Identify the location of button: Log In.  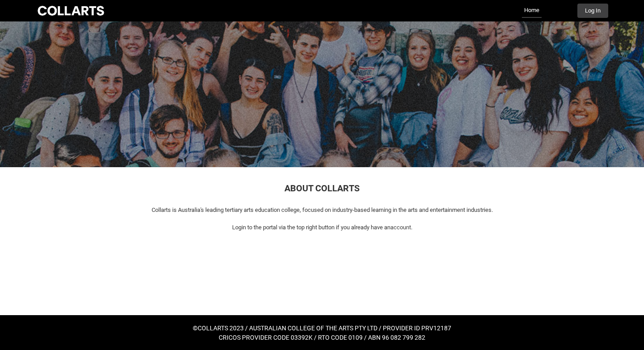
(592, 11).